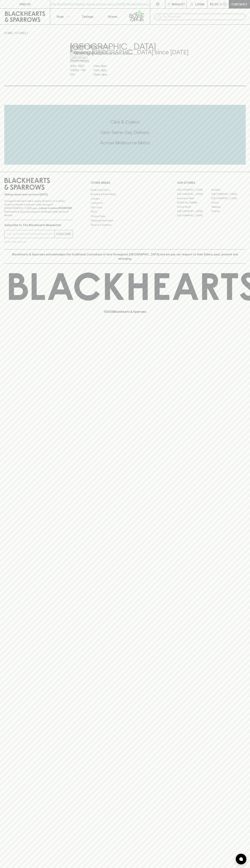 The height and width of the screenshot is (868, 250). What do you see at coordinates (228, 207) in the screenshot?
I see `a: Geelong` at bounding box center [228, 207].